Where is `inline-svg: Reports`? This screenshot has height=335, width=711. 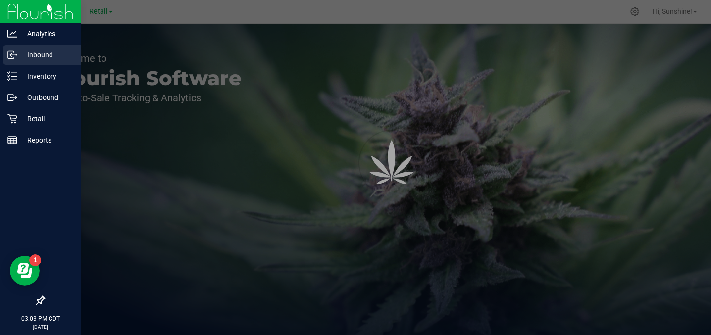
inline-svg: Reports is located at coordinates (12, 140).